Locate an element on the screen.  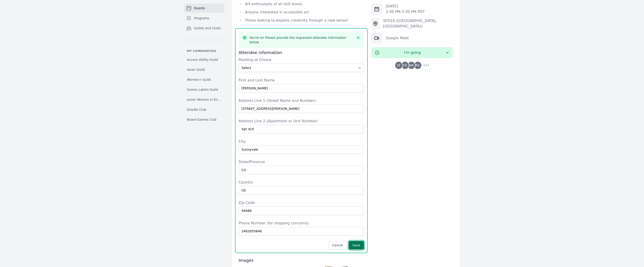
span: I'm going is located at coordinates (412, 53).